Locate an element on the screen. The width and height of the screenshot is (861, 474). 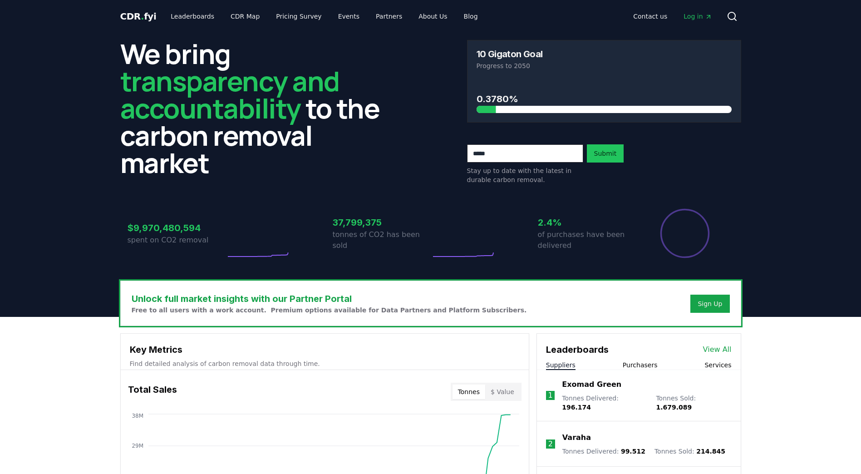
button: $ Value is located at coordinates (503, 392).